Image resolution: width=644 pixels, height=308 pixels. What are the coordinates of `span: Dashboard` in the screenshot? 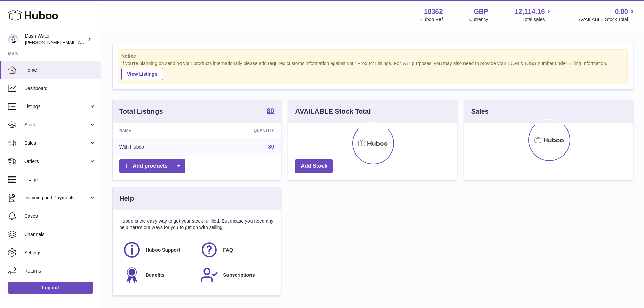 It's located at (60, 88).